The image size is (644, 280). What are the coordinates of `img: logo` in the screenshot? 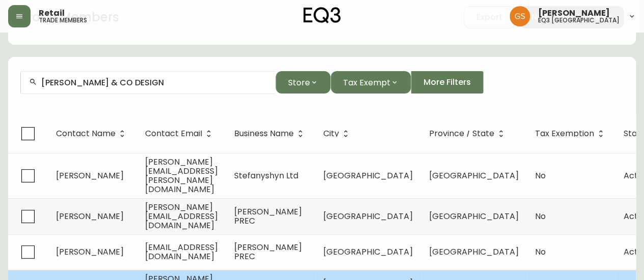 It's located at (322, 15).